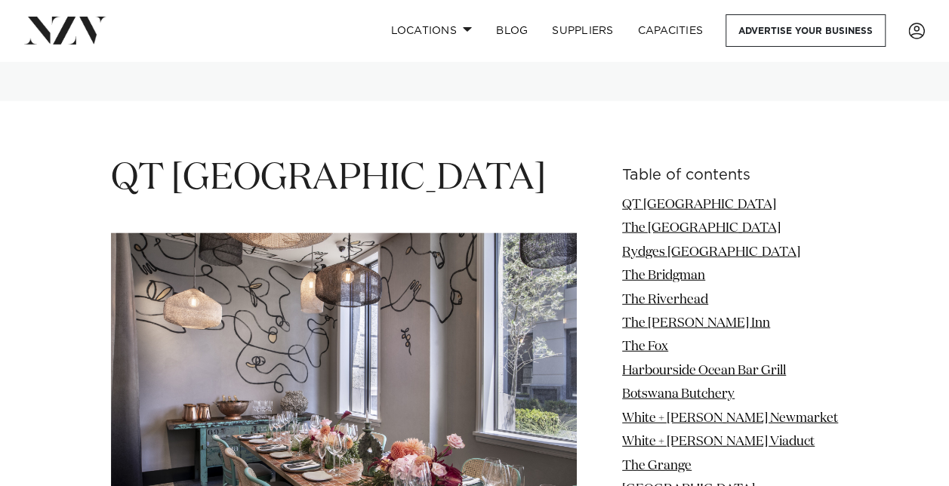 The width and height of the screenshot is (949, 486). Describe the element at coordinates (657, 466) in the screenshot. I see `a: The Grange` at that location.